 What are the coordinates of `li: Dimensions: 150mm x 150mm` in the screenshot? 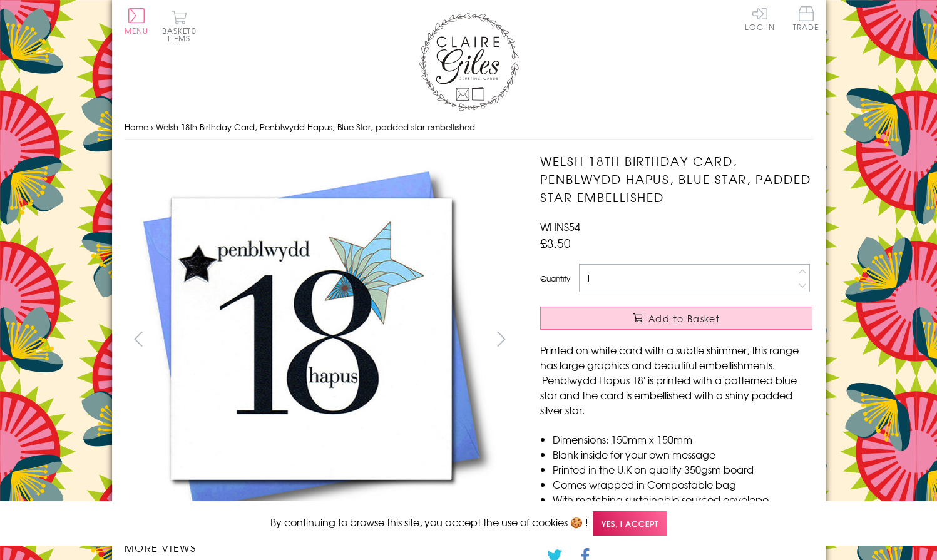 It's located at (682, 440).